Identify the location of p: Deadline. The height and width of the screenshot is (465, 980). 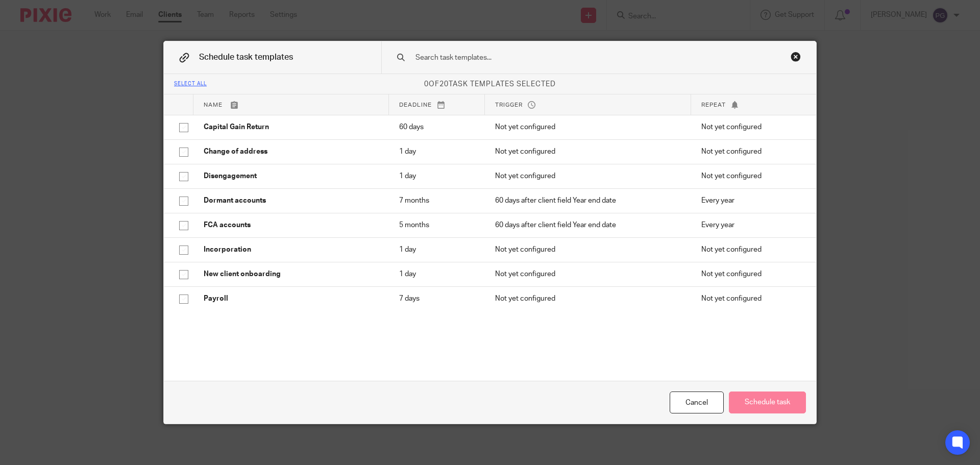
(437, 105).